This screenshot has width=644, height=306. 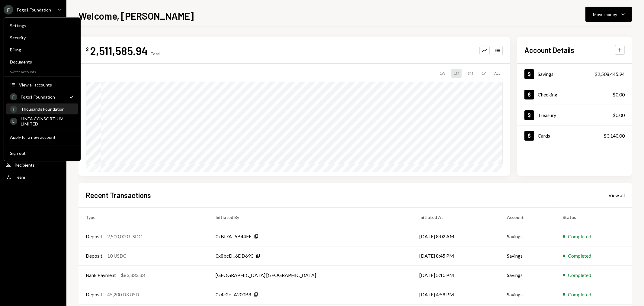 What do you see at coordinates (614, 136) in the screenshot?
I see `div: $3,140.00` at bounding box center [614, 136].